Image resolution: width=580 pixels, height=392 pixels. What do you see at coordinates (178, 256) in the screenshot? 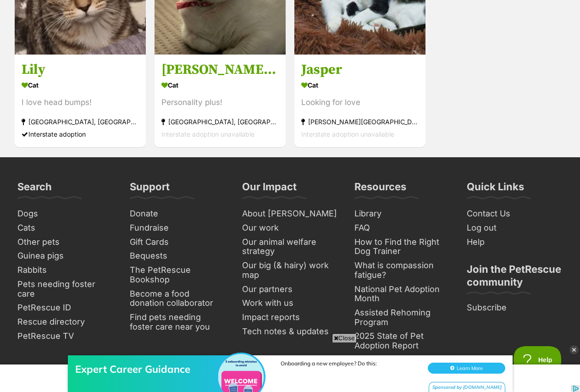
I see `a: Bequests` at bounding box center [178, 256].